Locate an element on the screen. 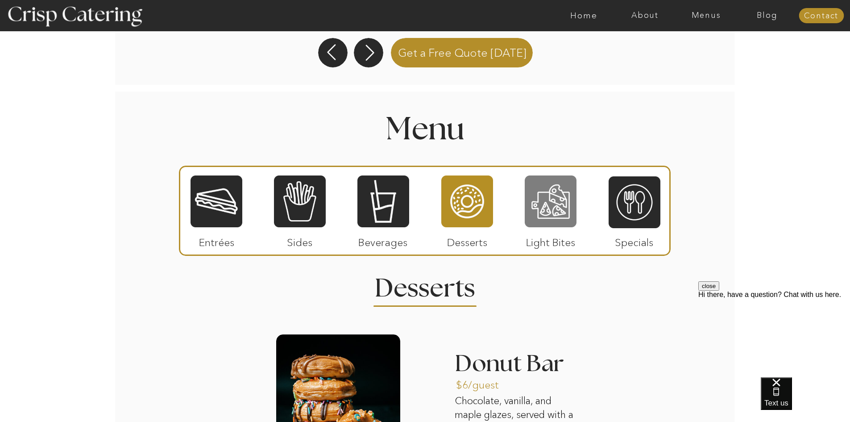  nav: Home is located at coordinates (584, 16).